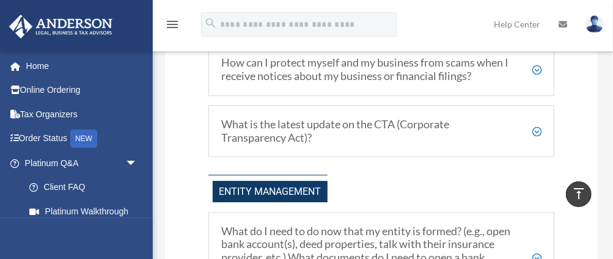  I want to click on i: search, so click(211, 23).